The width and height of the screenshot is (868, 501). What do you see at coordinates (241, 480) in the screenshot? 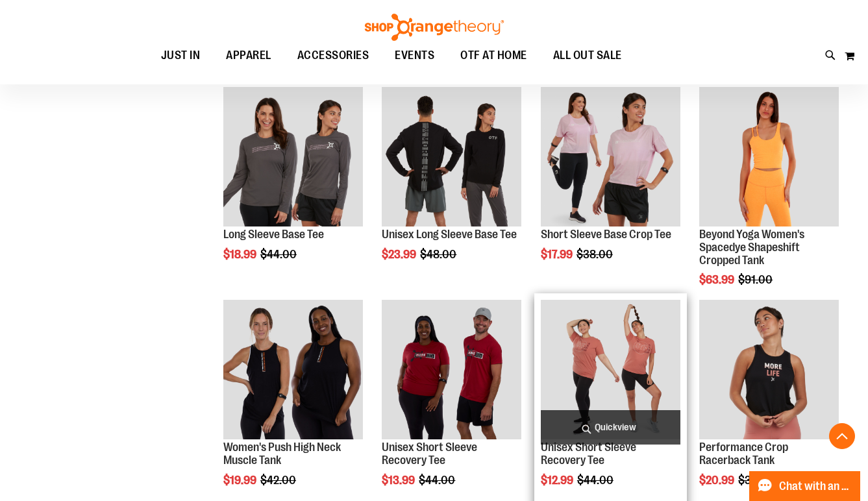
I see `span: $19.99` at bounding box center [241, 480].